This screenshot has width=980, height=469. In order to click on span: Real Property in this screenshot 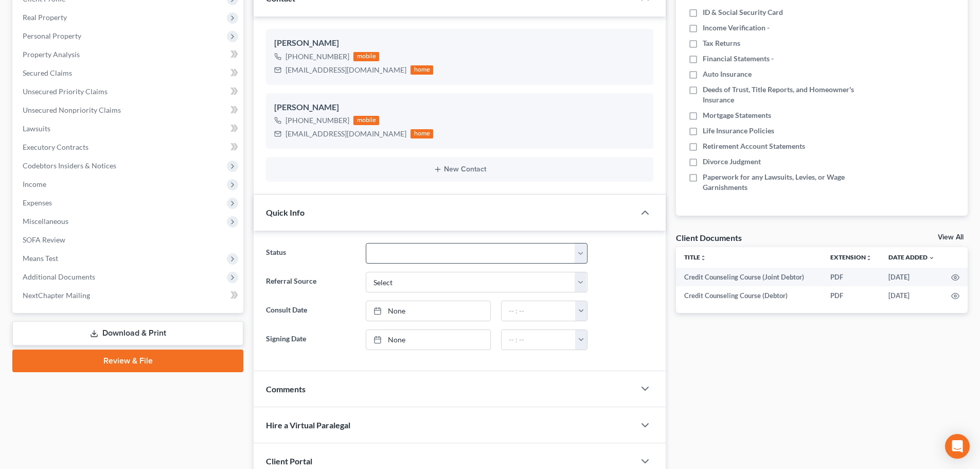, I will do `click(45, 17)`.